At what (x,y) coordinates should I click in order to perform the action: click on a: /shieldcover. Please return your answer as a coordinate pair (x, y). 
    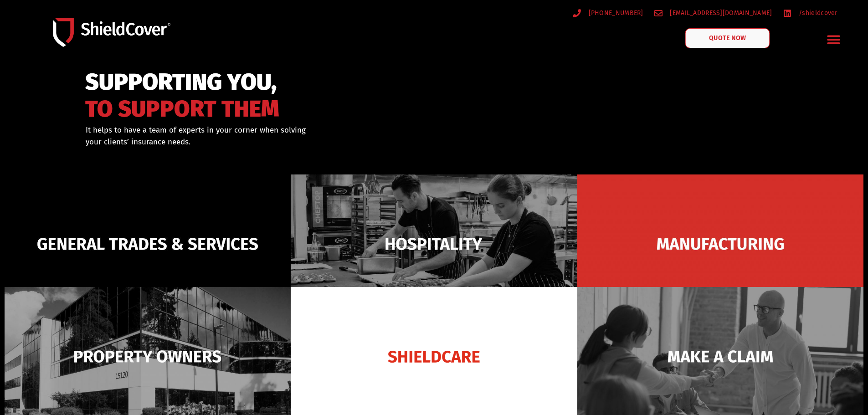
    Looking at the image, I should click on (810, 13).